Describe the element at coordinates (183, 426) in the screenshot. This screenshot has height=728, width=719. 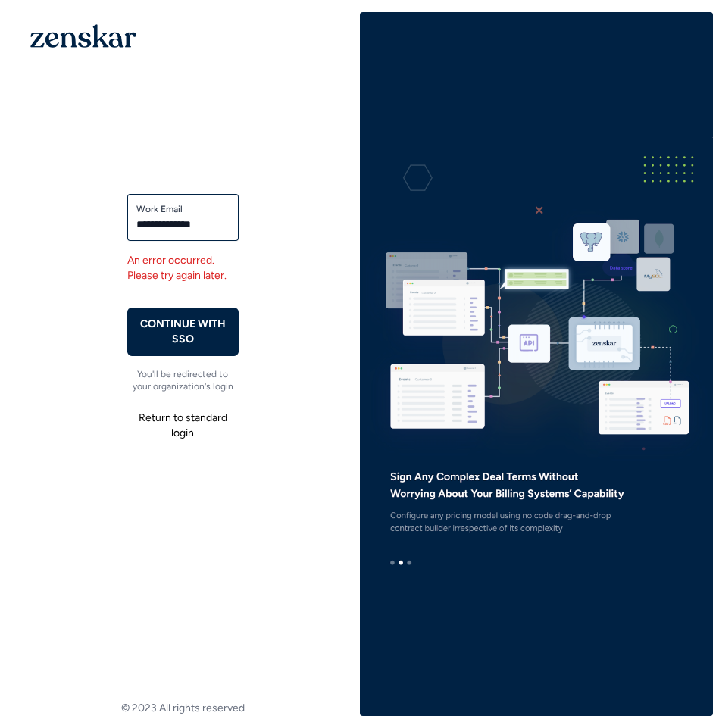
I see `button: Return to standard login` at that location.